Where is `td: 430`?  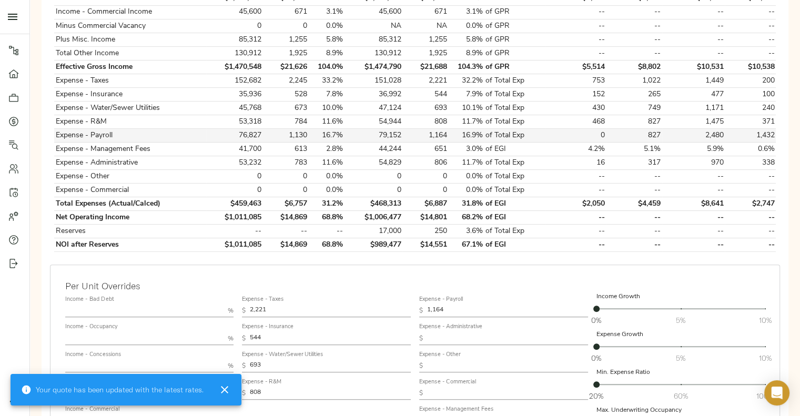 td: 430 is located at coordinates (575, 108).